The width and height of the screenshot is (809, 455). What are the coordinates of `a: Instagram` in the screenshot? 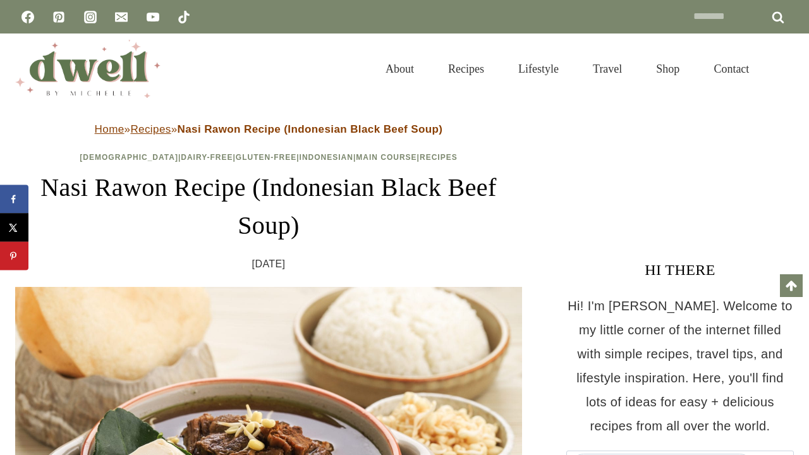 It's located at (90, 17).